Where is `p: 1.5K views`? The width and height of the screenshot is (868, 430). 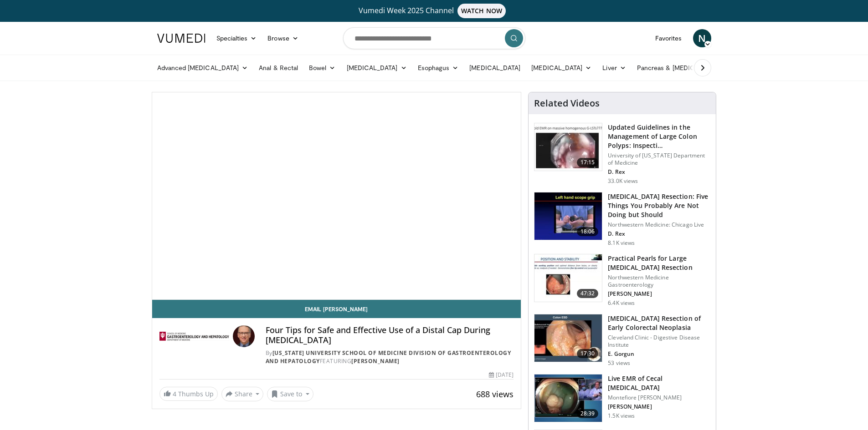
p: 1.5K views is located at coordinates (621, 416).